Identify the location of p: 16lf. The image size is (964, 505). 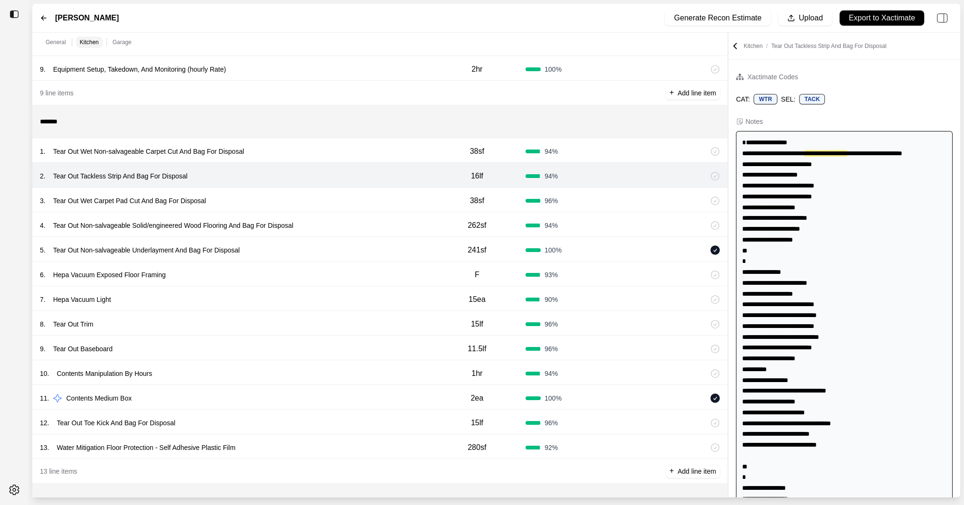
(477, 176).